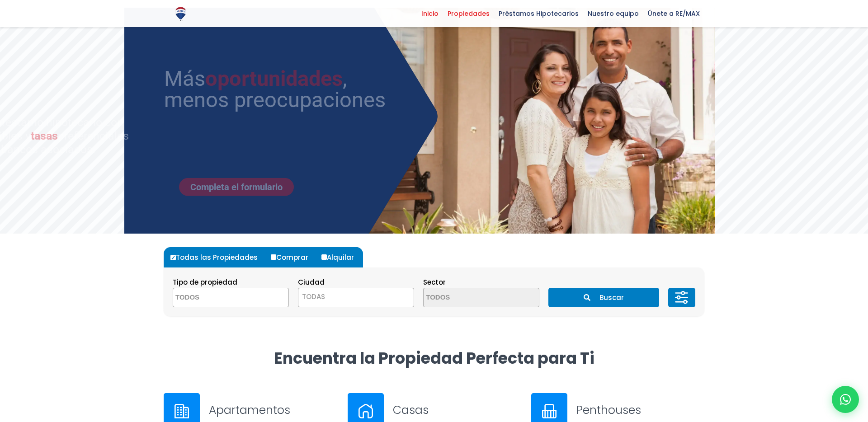 The image size is (868, 422). What do you see at coordinates (324, 257) in the screenshot?
I see `input: Alquilar` at bounding box center [324, 257].